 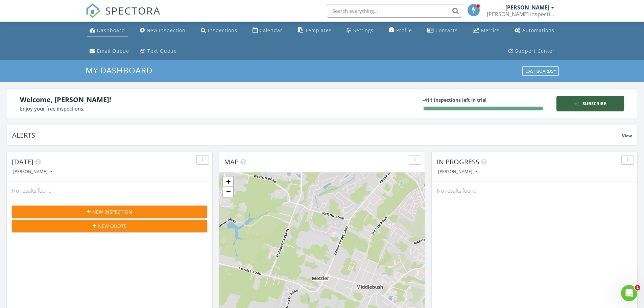 What do you see at coordinates (541, 72) in the screenshot?
I see `button: Dashboards` at bounding box center [541, 72].